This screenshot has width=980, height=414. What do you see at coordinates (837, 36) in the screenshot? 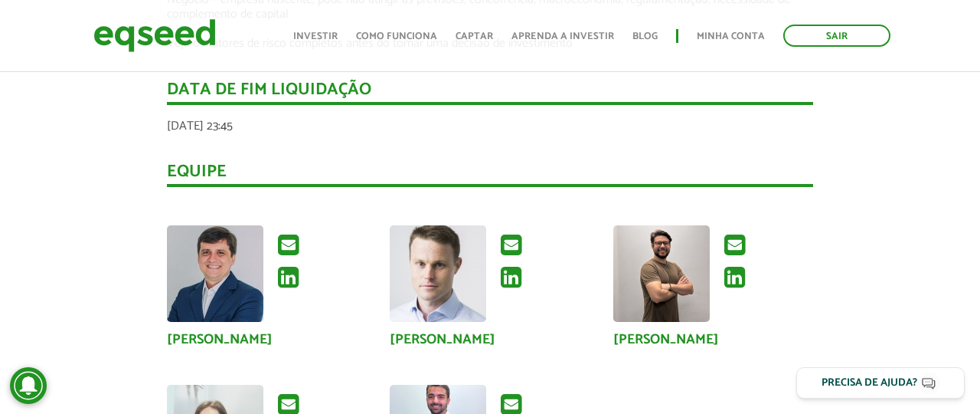
I see `a: Sair` at bounding box center [837, 36].